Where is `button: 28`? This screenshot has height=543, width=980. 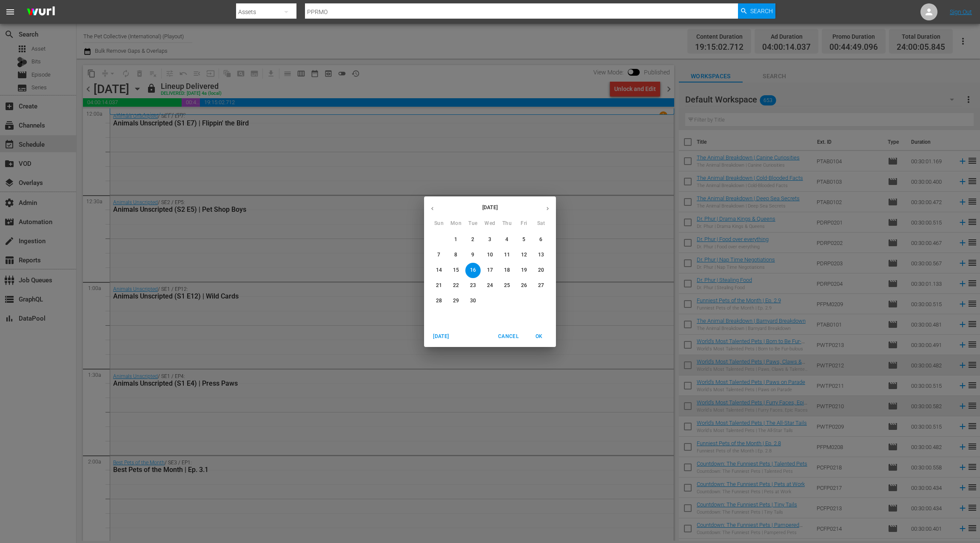
button: 28 is located at coordinates (438, 301).